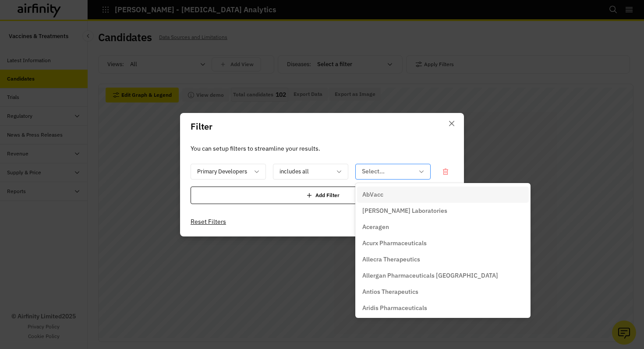  What do you see at coordinates (391, 259) in the screenshot?
I see `p: Allecra Therapeutics` at bounding box center [391, 259].